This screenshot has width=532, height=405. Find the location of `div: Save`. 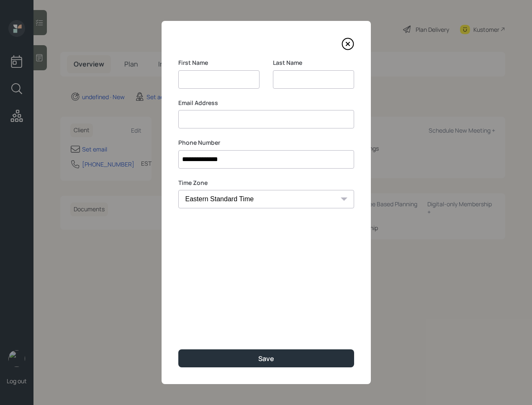

div: Save is located at coordinates (266, 359).